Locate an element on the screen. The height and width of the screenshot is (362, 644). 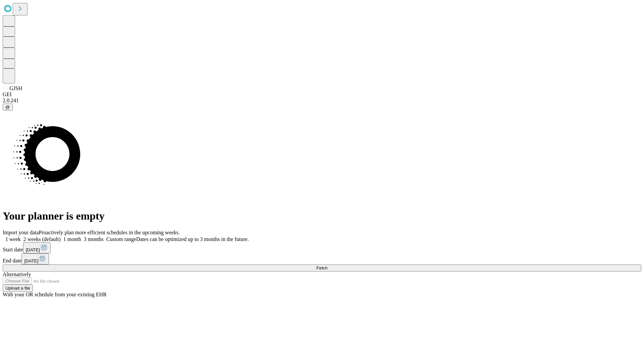
div: Start date is located at coordinates (322, 248).